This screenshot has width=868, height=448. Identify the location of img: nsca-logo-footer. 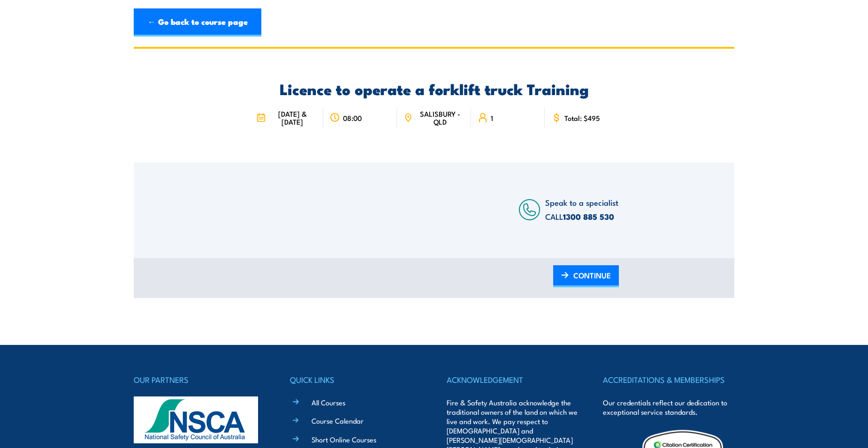
(195, 420).